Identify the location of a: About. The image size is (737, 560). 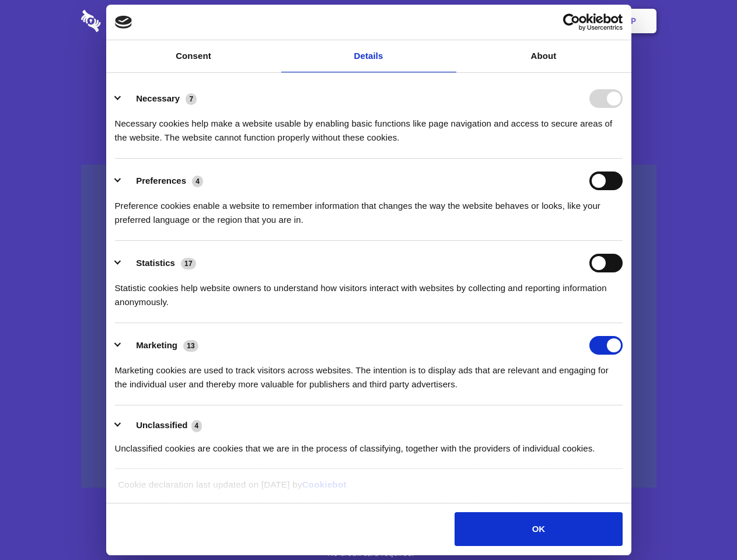
(544, 56).